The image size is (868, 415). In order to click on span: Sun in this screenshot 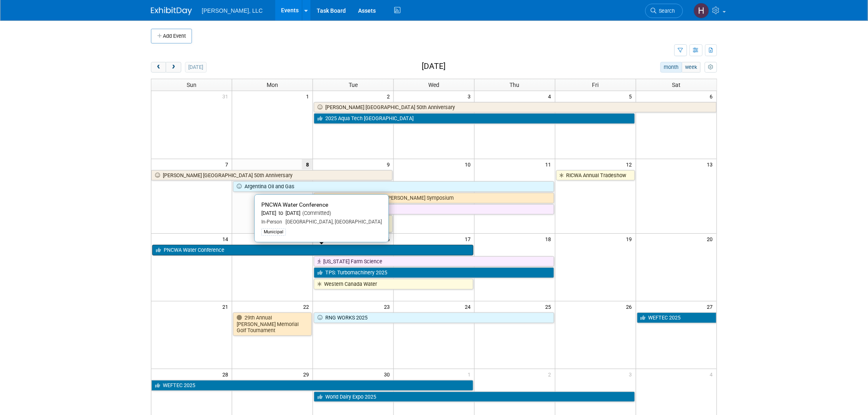, I will do `click(192, 85)`.